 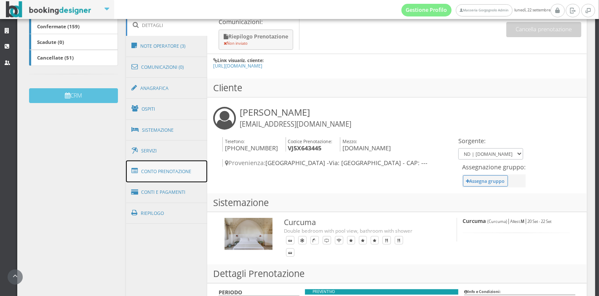 What do you see at coordinates (257, 21) in the screenshot?
I see `p: Comunicazioni:` at bounding box center [257, 21].